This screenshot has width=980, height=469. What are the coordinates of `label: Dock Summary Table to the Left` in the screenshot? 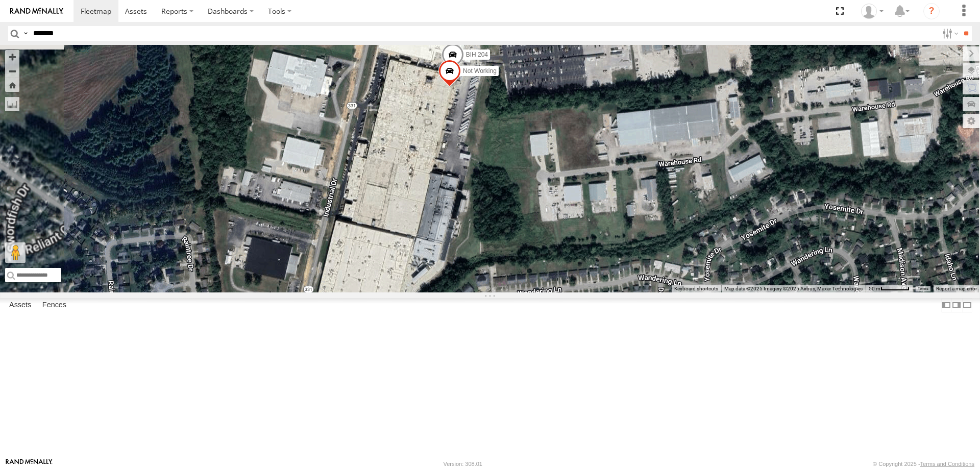 It's located at (946, 305).